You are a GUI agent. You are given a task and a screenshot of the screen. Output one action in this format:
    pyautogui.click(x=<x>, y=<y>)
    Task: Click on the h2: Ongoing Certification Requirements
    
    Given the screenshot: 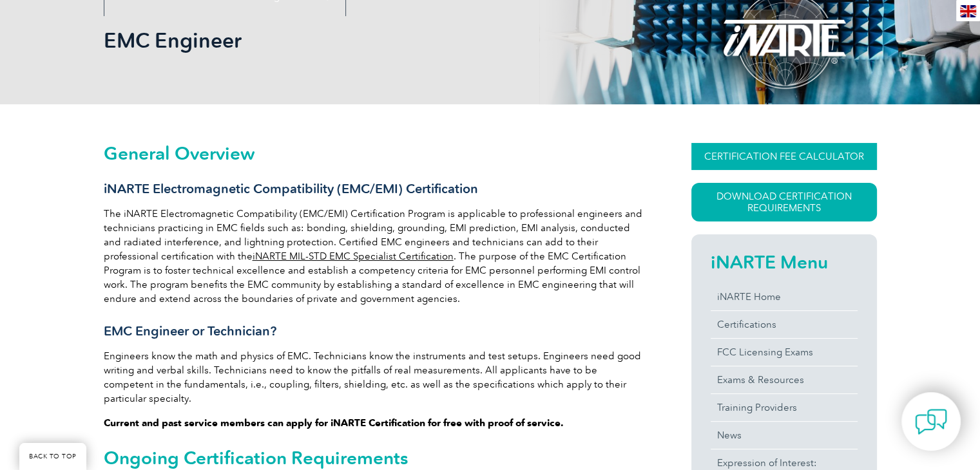 What is the action you would take?
    pyautogui.click(x=374, y=458)
    